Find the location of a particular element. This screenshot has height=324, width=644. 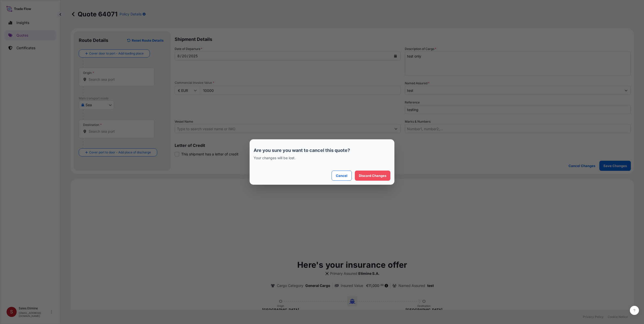

p: Are you sure you want to cancel this quote? is located at coordinates (322, 151).